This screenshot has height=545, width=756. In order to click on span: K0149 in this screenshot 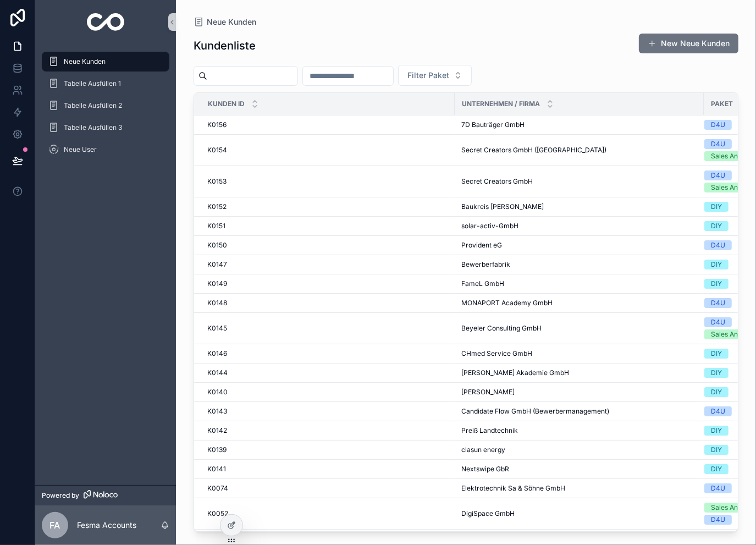, I will do `click(217, 284)`.